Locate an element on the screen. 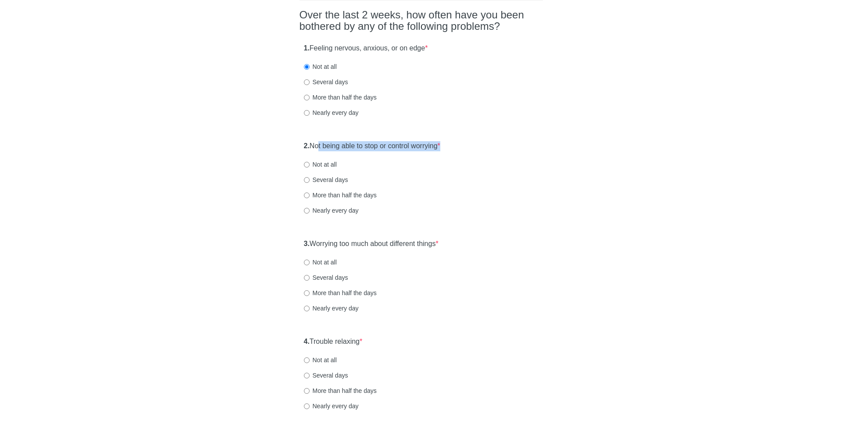 This screenshot has width=842, height=435. label: Trouble relaxing is located at coordinates (333, 342).